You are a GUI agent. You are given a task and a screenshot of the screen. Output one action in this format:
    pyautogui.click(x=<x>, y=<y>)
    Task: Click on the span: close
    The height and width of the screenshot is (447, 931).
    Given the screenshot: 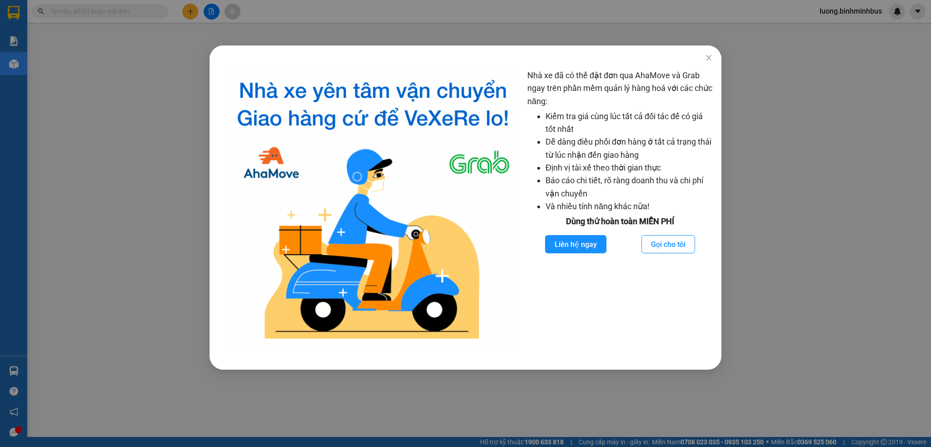 What is the action you would take?
    pyautogui.click(x=709, y=58)
    